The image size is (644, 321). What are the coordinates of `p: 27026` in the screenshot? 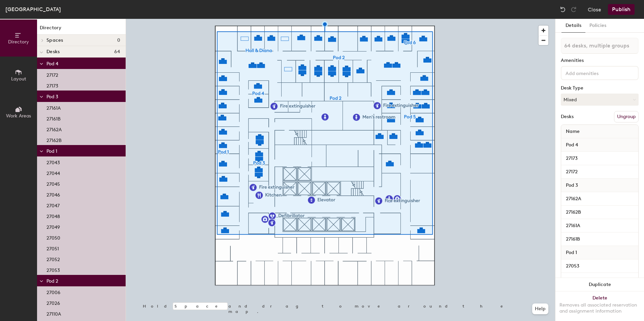 It's located at (53, 302).